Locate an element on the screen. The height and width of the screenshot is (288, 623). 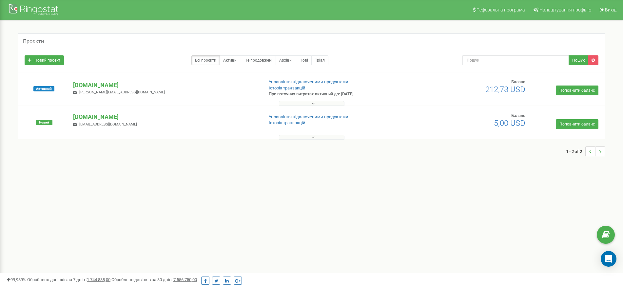
h5: Проєкти is located at coordinates (33, 42).